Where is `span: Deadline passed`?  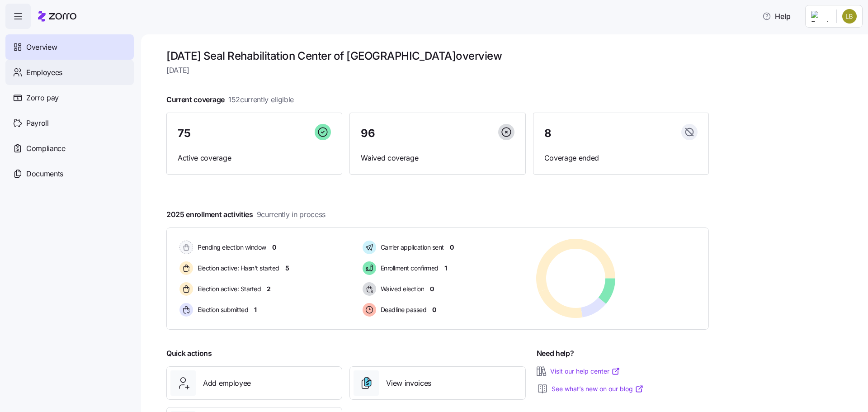 span: Deadline passed is located at coordinates (402, 310).